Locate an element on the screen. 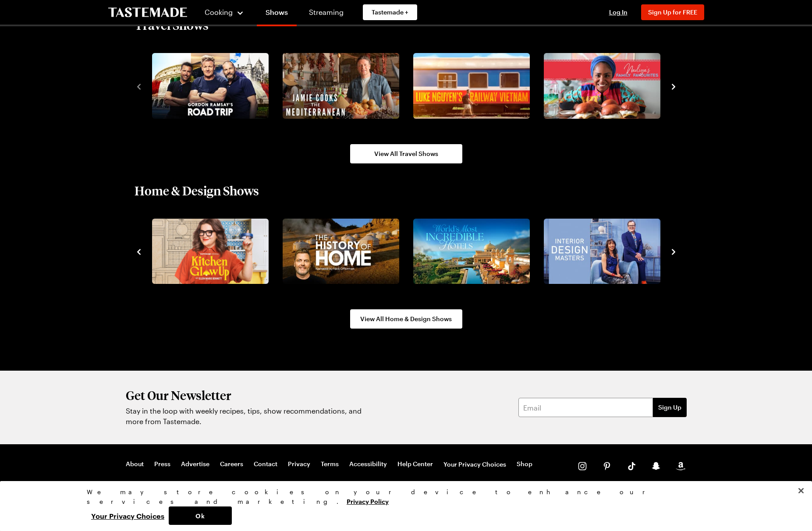 The width and height of the screenshot is (812, 531). a: Shop is located at coordinates (525, 465).